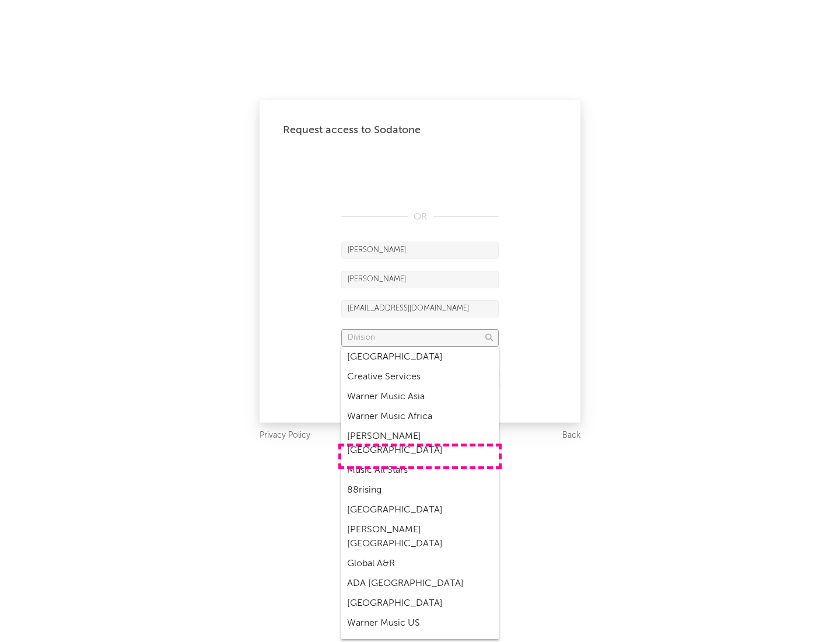 This screenshot has height=642, width=840. What do you see at coordinates (420, 623) in the screenshot?
I see `div: Warner Music US` at bounding box center [420, 623].